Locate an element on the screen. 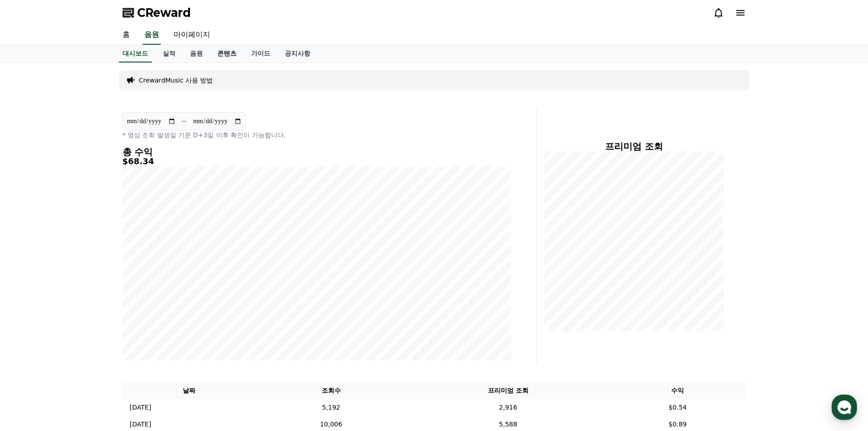 The height and width of the screenshot is (431, 868). p: CrewardMusic 사용 방법 is located at coordinates (176, 80).